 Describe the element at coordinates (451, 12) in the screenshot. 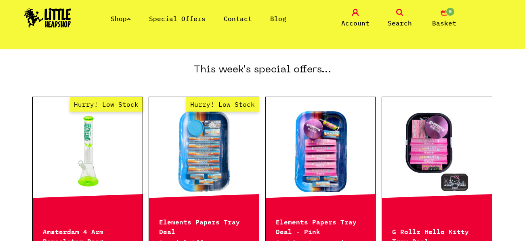

I see `span: 0` at that location.